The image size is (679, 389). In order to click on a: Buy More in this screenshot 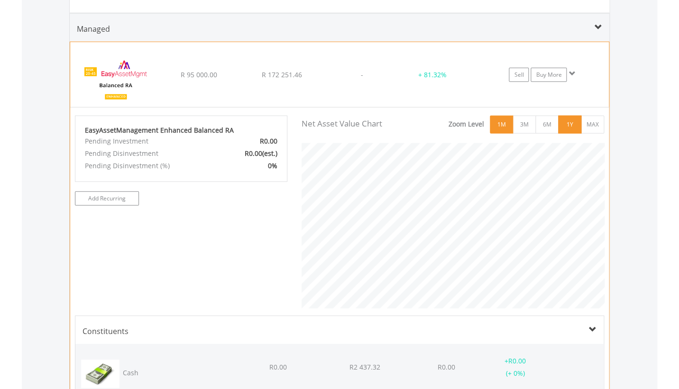, I will do `click(549, 75)`.